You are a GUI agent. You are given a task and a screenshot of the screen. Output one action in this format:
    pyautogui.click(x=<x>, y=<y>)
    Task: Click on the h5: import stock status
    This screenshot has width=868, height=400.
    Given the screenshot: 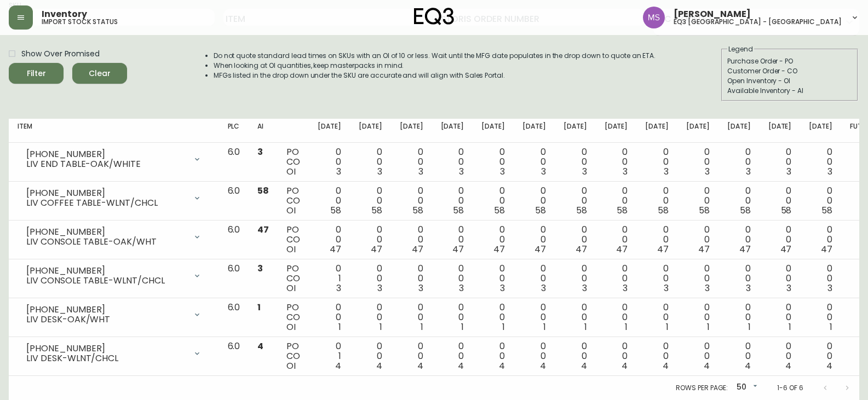 What is the action you would take?
    pyautogui.click(x=79, y=22)
    